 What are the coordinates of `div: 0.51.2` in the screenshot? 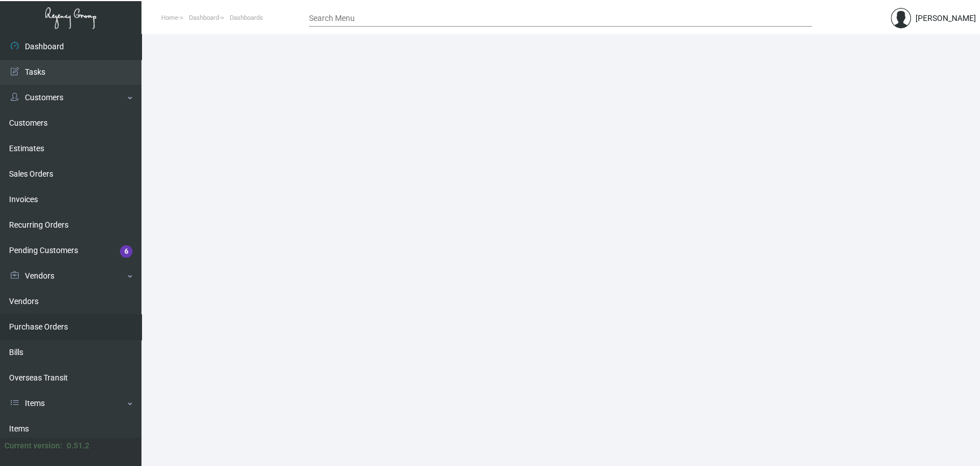 It's located at (78, 446).